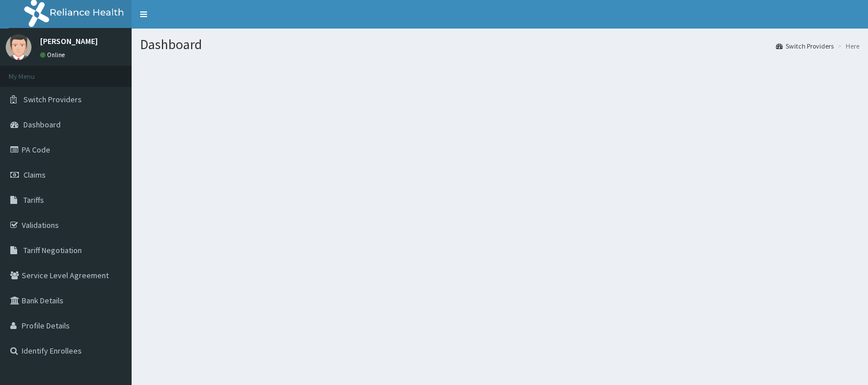 The image size is (868, 385). Describe the element at coordinates (53, 99) in the screenshot. I see `span: Switch Providers` at that location.